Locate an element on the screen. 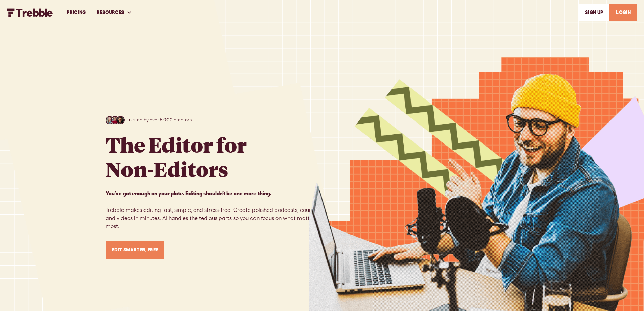 This screenshot has width=644, height=311. p: Trebble makes editing fast, simple, and stress-free. Create polished podcasts, courses, and video... is located at coordinates (214, 210).